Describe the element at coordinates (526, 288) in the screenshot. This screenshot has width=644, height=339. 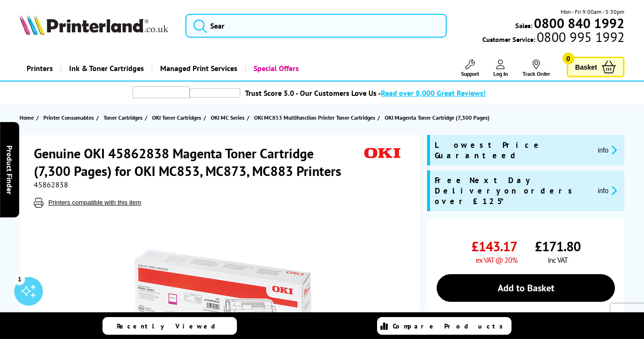
I see `a: Add to Basket` at that location.